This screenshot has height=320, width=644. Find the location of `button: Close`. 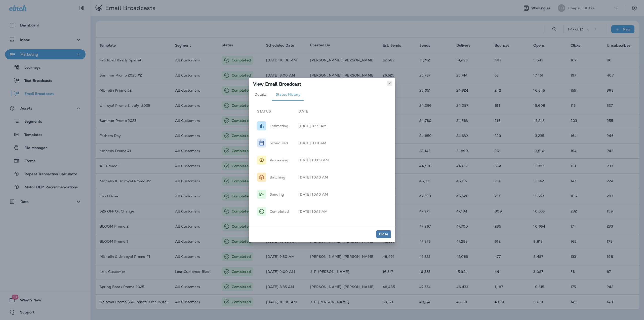

button: Close is located at coordinates (384, 234).